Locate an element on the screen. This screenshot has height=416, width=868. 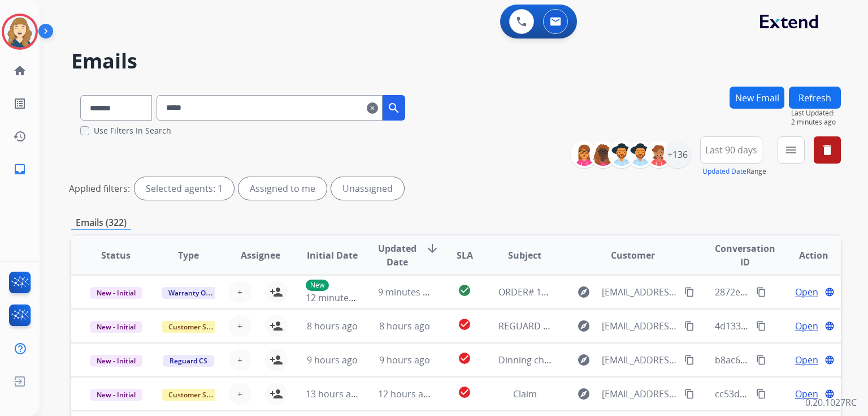
span: ORDER# 18878303, CLAIM# 026f6a06-e6ba-4908-88d6-df4ab9 81b5b7 is located at coordinates (644, 292).